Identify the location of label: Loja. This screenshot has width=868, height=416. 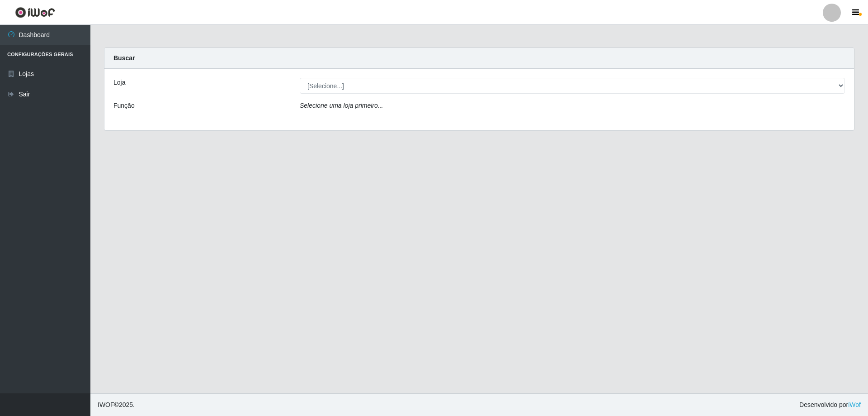
(119, 83).